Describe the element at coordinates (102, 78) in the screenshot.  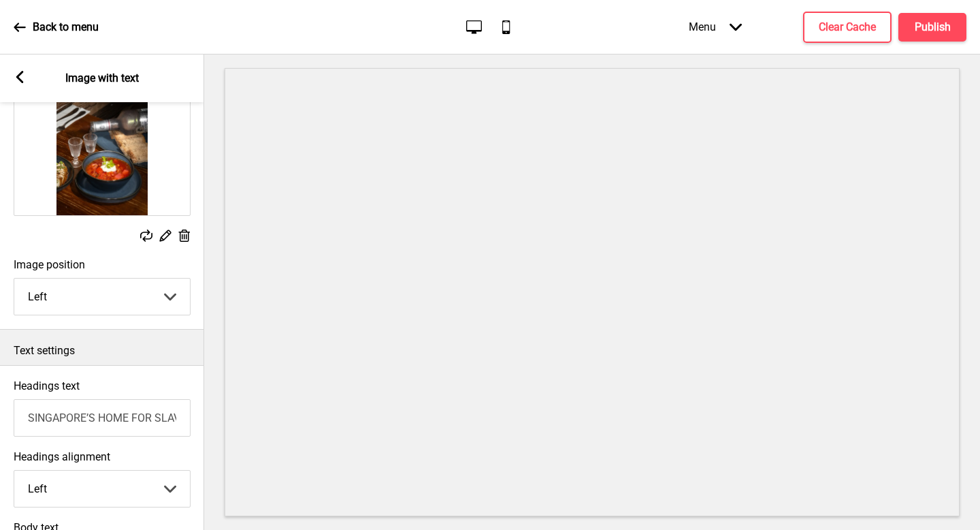
I see `p: Image with text` at that location.